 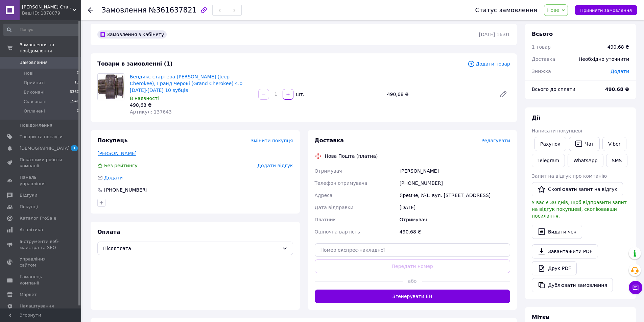 I want to click on button: Чат з покупцем, so click(x=636, y=288).